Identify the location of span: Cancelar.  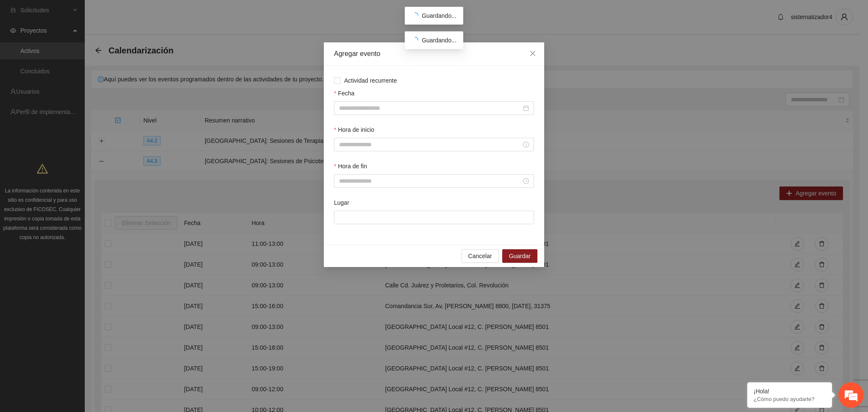
(480, 256).